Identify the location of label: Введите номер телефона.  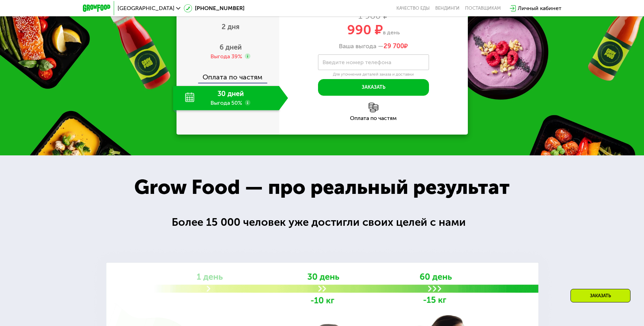
(357, 62).